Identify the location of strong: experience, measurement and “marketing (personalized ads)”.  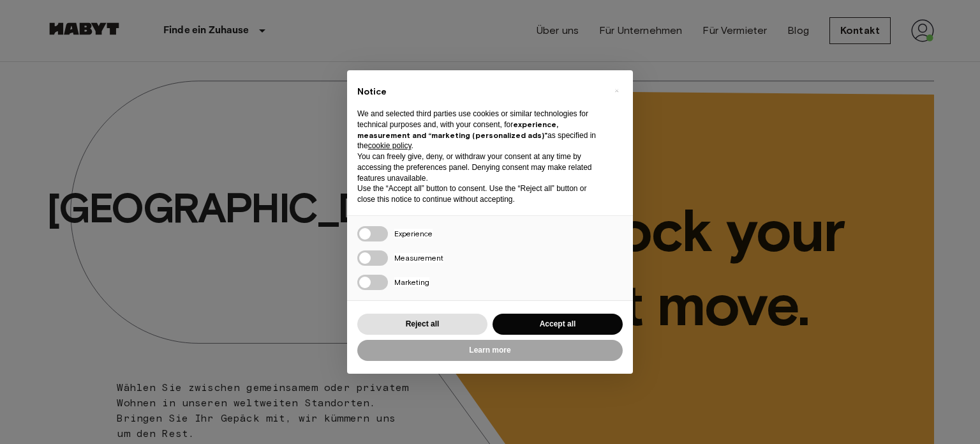
(458, 129).